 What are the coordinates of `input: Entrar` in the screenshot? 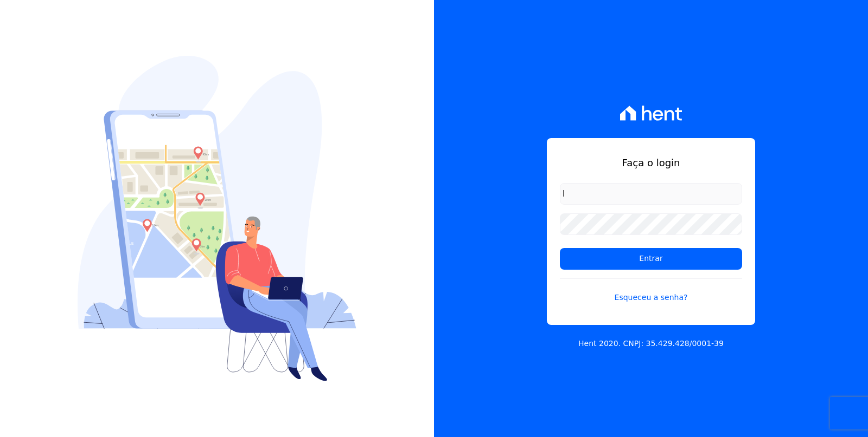 It's located at (651, 259).